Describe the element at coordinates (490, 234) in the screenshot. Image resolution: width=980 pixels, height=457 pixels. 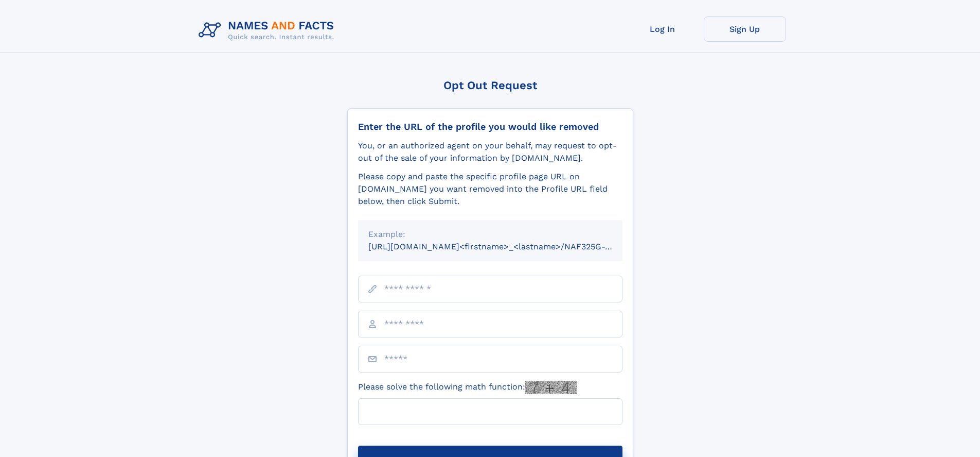
I see `div: Example:` at that location.